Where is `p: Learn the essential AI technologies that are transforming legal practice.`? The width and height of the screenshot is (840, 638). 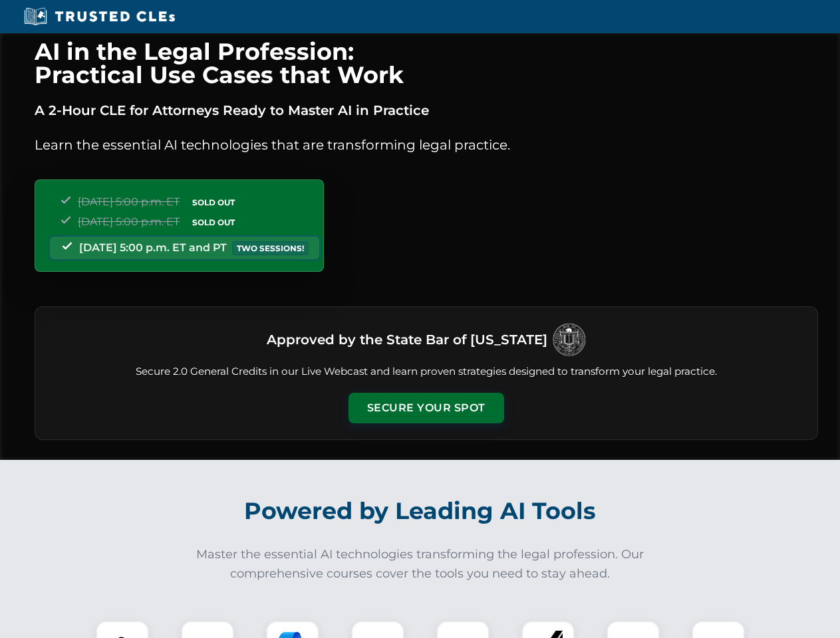 p: Learn the essential AI technologies that are transforming legal practice. is located at coordinates (426, 145).